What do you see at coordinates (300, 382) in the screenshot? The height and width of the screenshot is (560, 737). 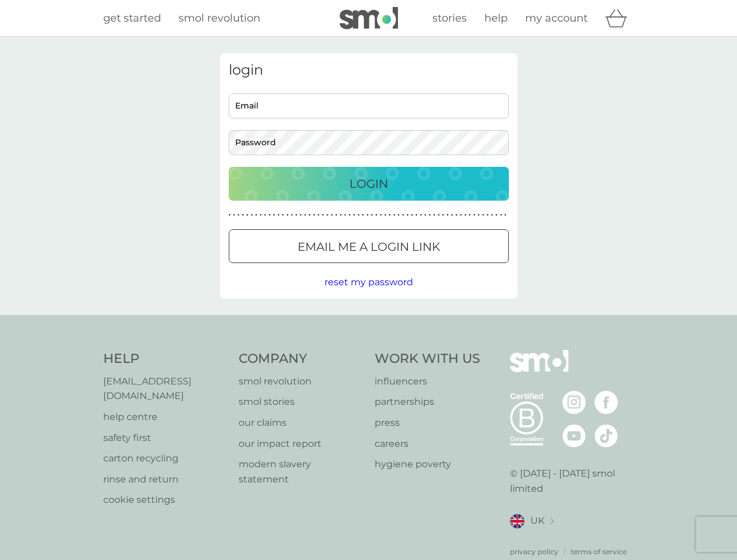 I see `p: smol revolution` at bounding box center [300, 382].